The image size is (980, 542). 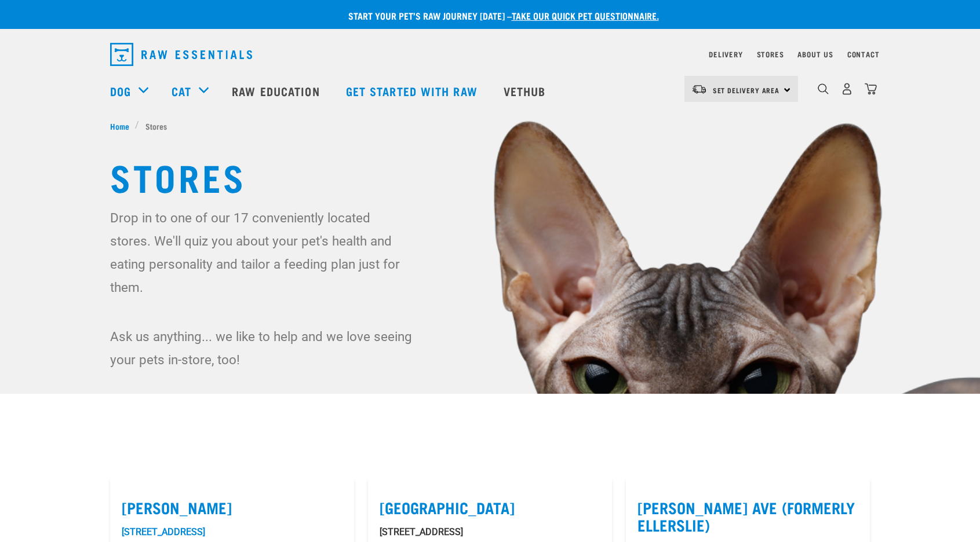 I want to click on a: About Us, so click(x=815, y=53).